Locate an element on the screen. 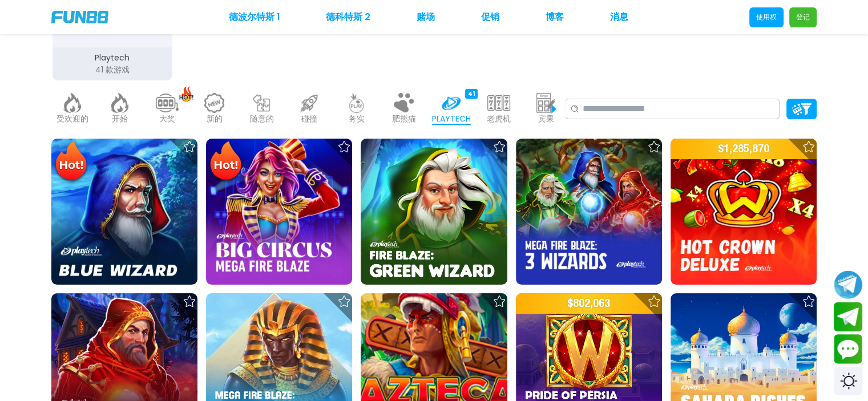 Image resolution: width=868 pixels, height=401 pixels. font: 41 款游戏 is located at coordinates (112, 69).